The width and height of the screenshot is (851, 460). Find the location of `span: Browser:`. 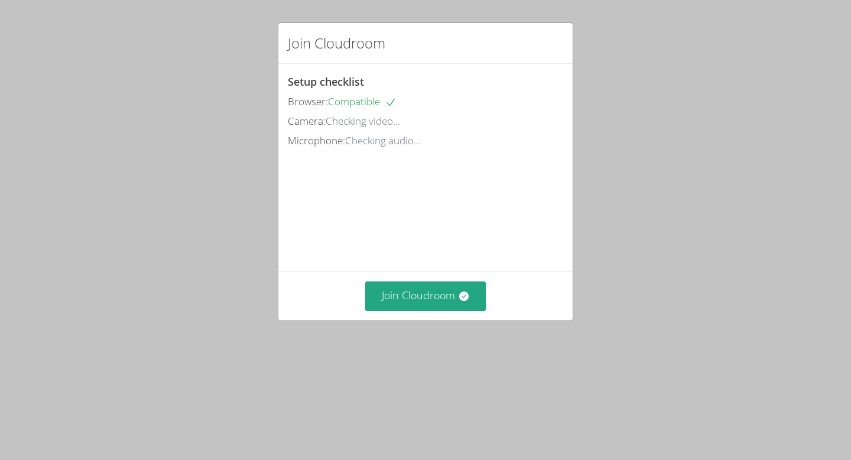

span: Browser: is located at coordinates (308, 101).